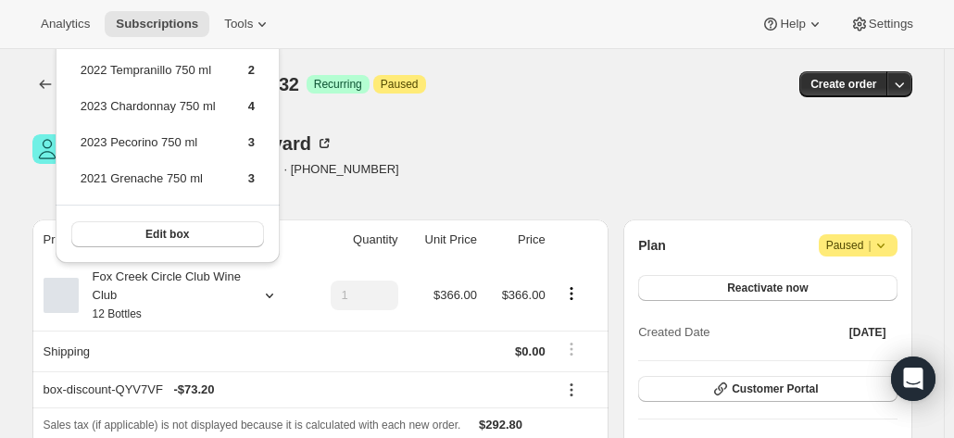 This screenshot has height=438, width=954. I want to click on th: Quantity, so click(354, 240).